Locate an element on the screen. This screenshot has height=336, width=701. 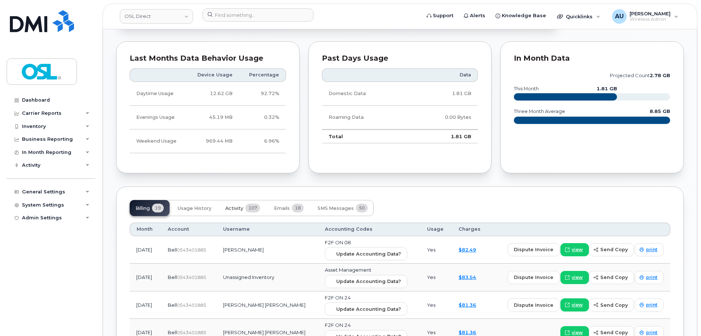
td: Unassigned Inventory is located at coordinates (267, 278).